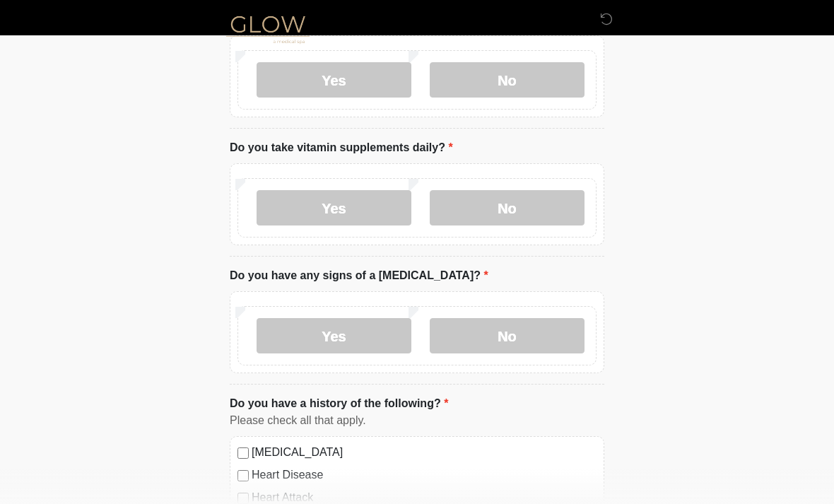  Describe the element at coordinates (424, 474) in the screenshot. I see `label: Heart Disease` at that location.